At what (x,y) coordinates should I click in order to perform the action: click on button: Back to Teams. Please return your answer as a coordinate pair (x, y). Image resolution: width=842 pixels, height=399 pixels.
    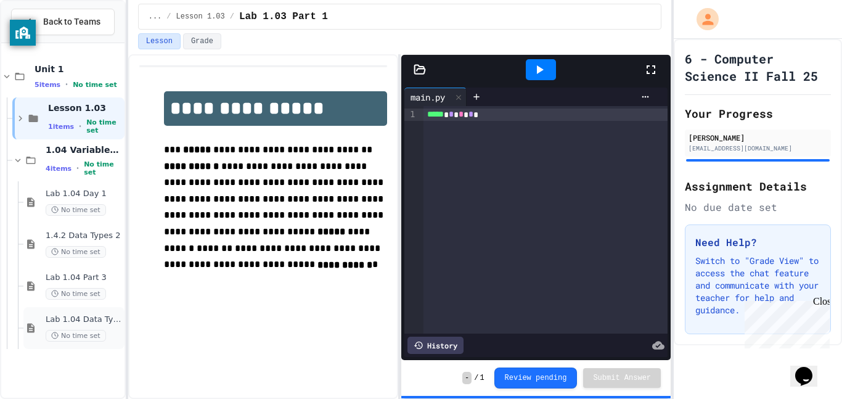
    Looking at the image, I should click on (63, 22).